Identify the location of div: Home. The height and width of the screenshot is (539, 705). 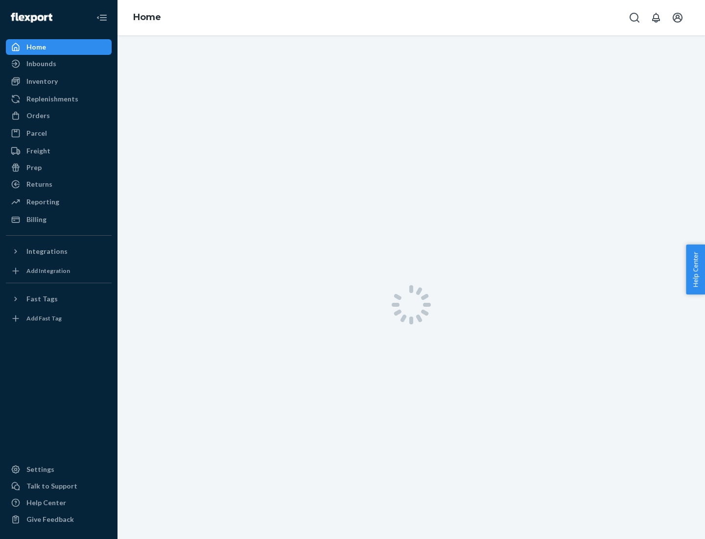
(36, 47).